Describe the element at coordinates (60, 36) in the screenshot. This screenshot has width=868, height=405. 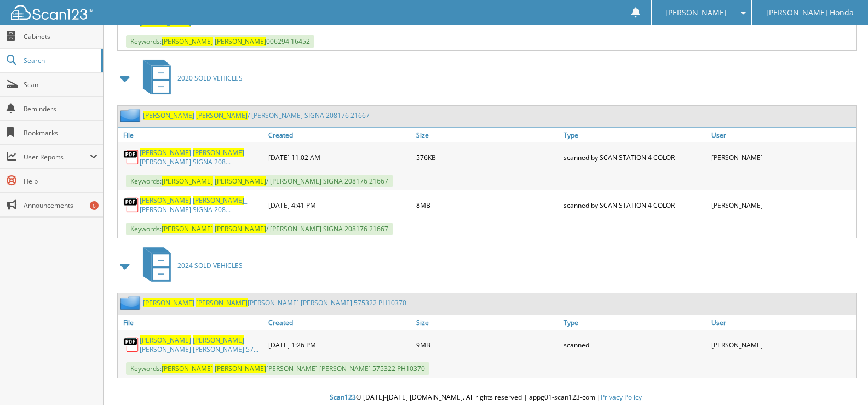
I see `span: Cabinets` at that location.